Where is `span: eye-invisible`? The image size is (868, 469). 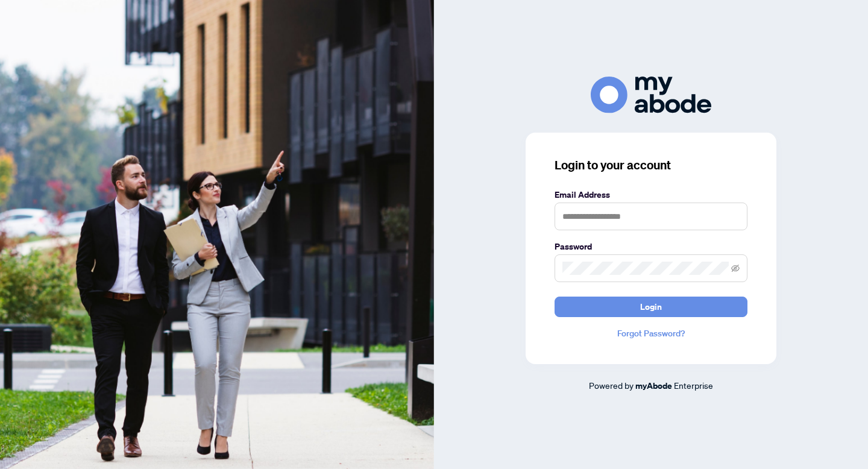
span: eye-invisible is located at coordinates (736, 268).